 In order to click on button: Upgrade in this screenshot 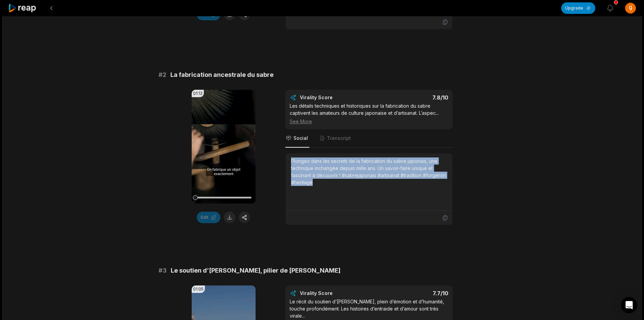, I will do `click(578, 8)`.